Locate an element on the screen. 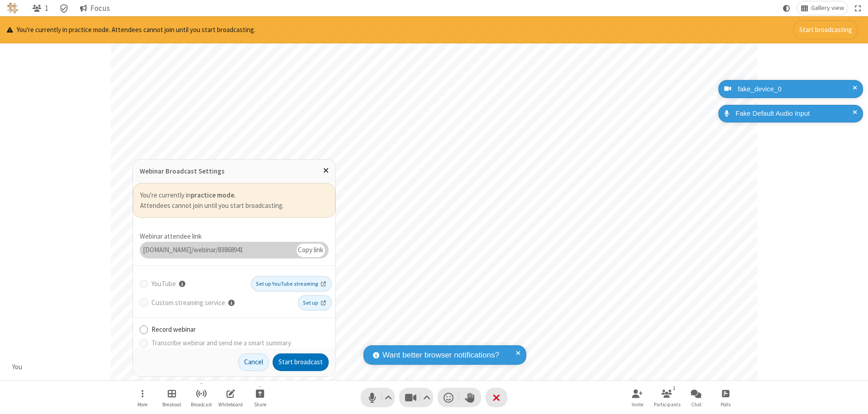  button: Open menu is located at coordinates (143, 397).